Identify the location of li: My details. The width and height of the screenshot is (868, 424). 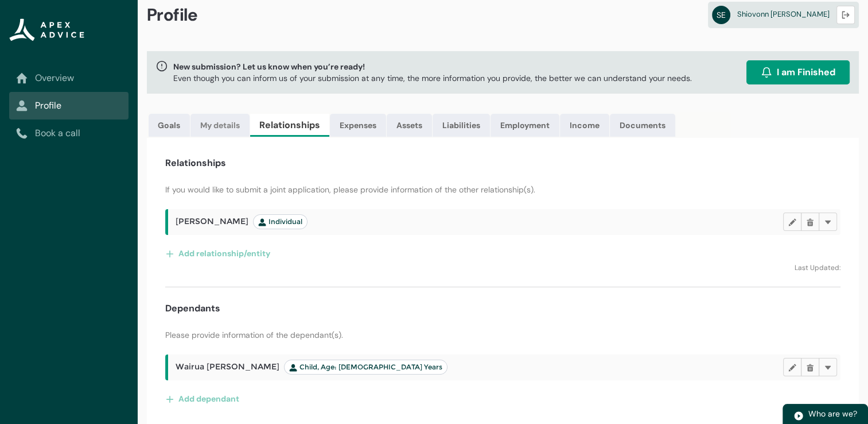
(220, 125).